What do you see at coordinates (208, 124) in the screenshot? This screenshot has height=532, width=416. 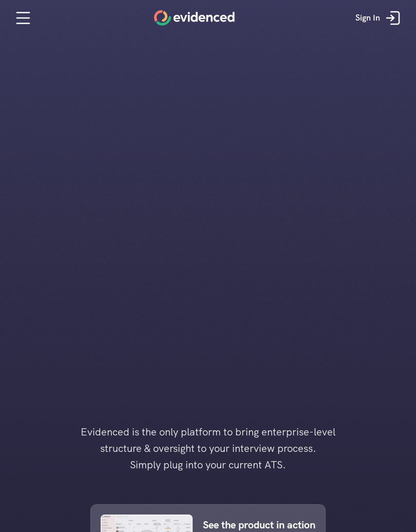 I see `h1: Run interviews you can rely on.` at bounding box center [208, 124].